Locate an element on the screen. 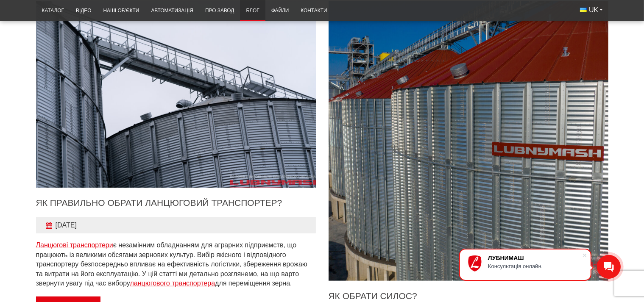 Image resolution: width=644 pixels, height=302 pixels. a: Автоматизація is located at coordinates (172, 11).